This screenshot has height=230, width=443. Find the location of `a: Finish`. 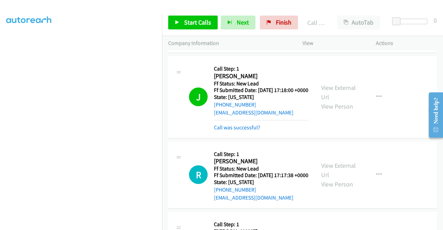

a: Finish is located at coordinates (279, 22).